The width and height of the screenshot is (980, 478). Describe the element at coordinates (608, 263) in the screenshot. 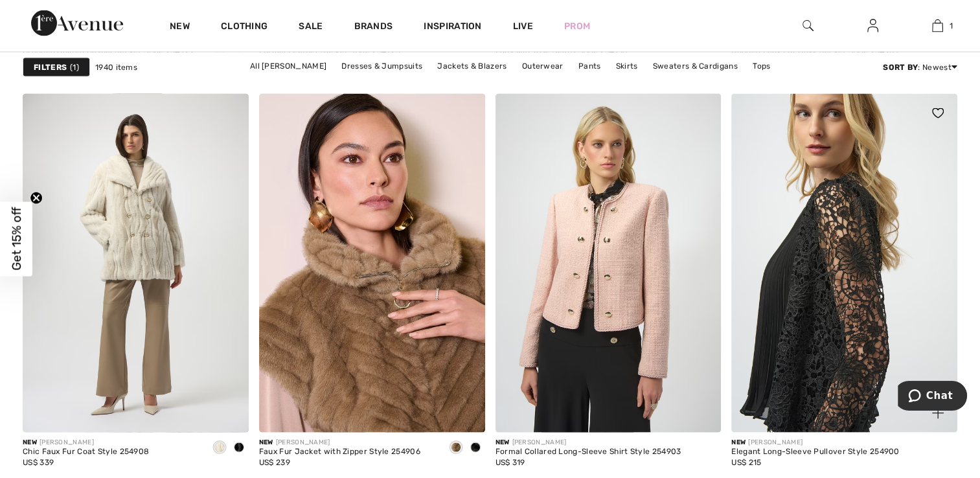

I see `img: Formal Collared Long-Sleeve Shirt Style 254903. Rose` at that location.